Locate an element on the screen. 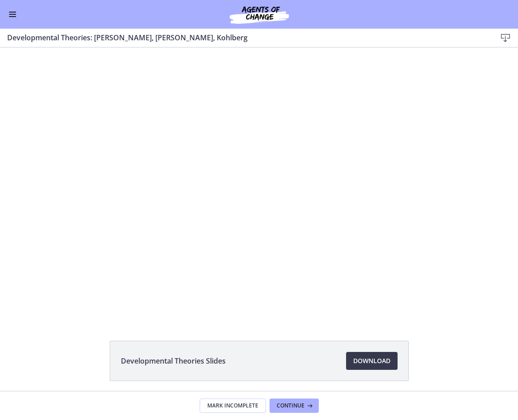 The width and height of the screenshot is (518, 420). span: Download is located at coordinates (372, 361).